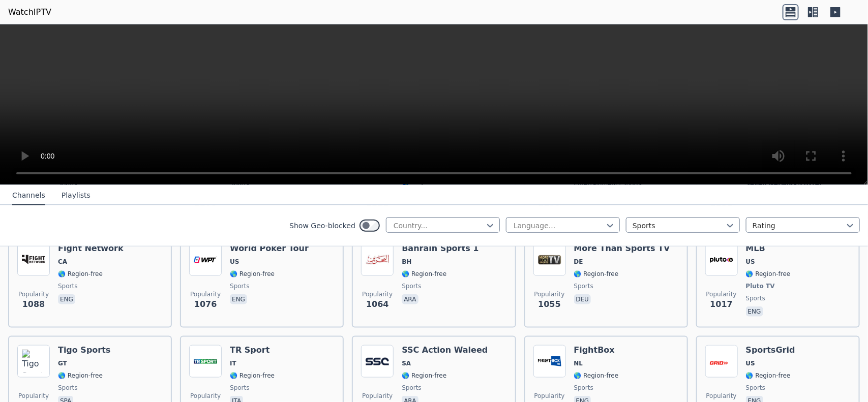  I want to click on img: TR Sport, so click(206, 361).